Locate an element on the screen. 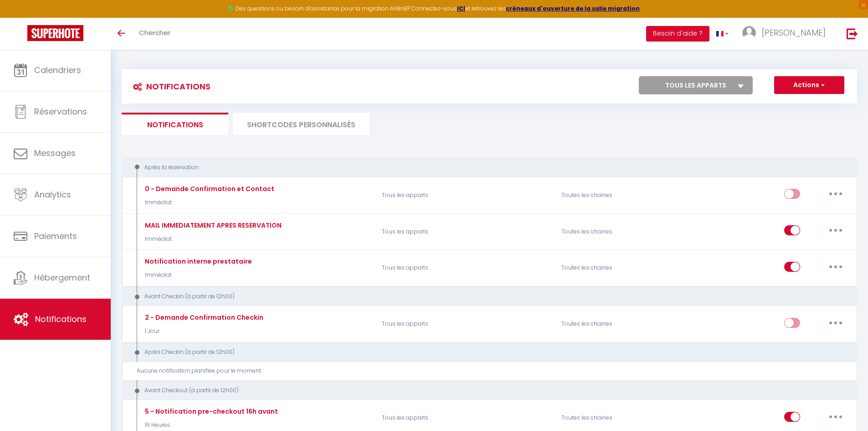  strong: créneaux d'ouverture de la salle migration is located at coordinates (572, 8).